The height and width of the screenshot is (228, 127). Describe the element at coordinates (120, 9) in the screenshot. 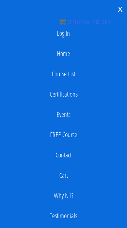

I see `div: x` at that location.